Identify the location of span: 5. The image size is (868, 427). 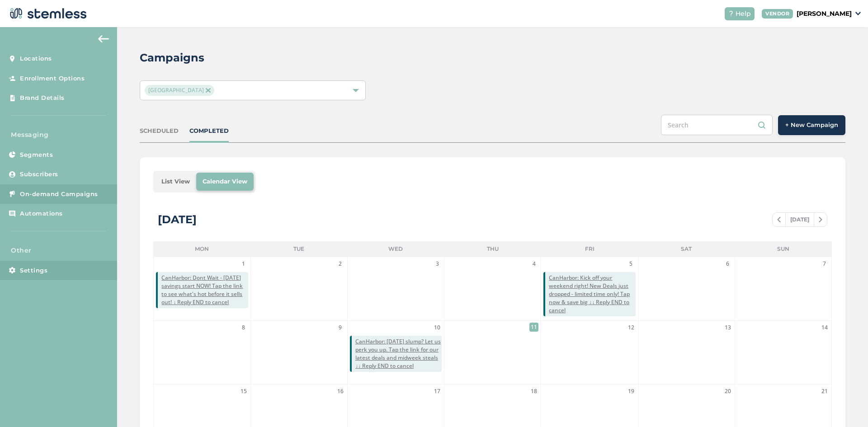
(631, 264).